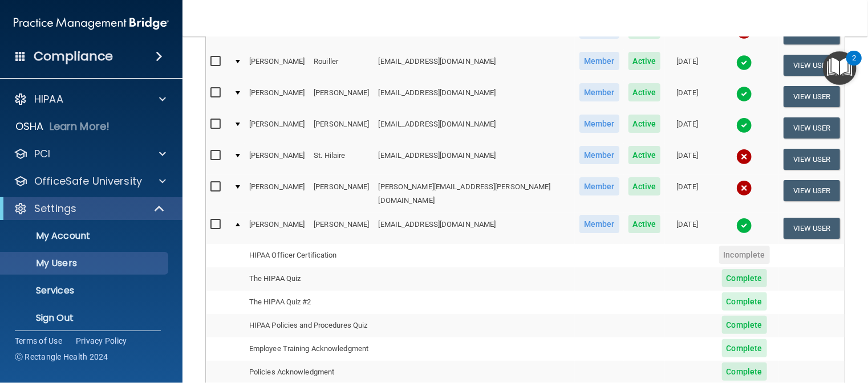 This screenshot has height=383, width=868. Describe the element at coordinates (90, 208) in the screenshot. I see `a: Settings` at that location.